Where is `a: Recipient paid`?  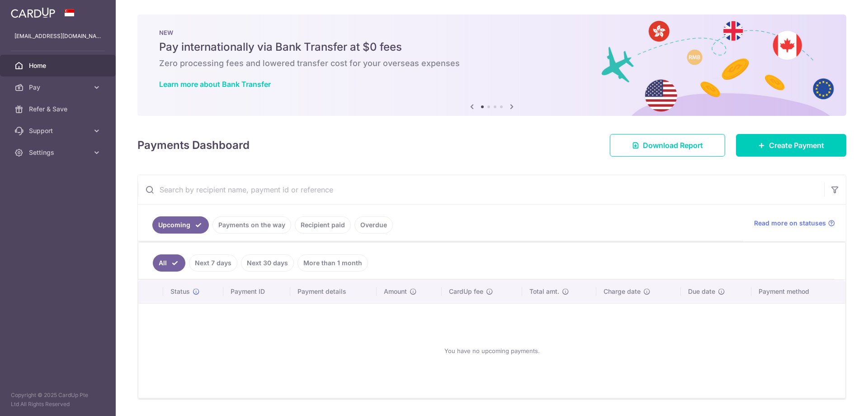 a: Recipient paid is located at coordinates (323, 225).